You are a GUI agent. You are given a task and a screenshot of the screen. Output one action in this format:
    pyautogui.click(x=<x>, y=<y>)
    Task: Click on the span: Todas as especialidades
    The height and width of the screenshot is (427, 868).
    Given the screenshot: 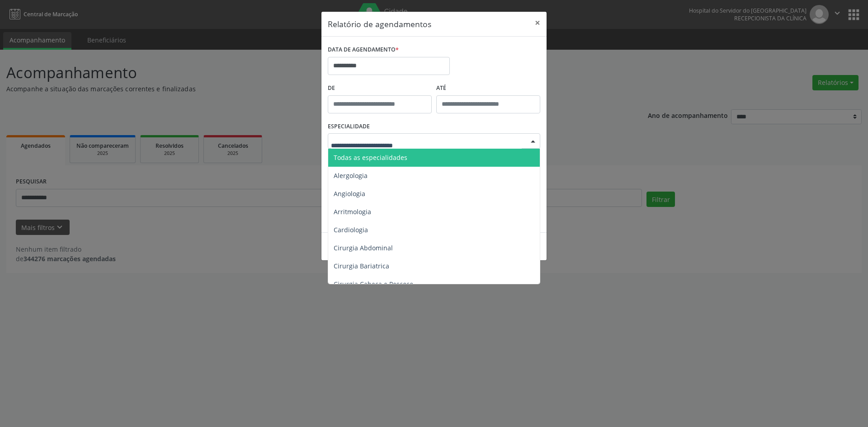 What is the action you would take?
    pyautogui.click(x=370, y=157)
    